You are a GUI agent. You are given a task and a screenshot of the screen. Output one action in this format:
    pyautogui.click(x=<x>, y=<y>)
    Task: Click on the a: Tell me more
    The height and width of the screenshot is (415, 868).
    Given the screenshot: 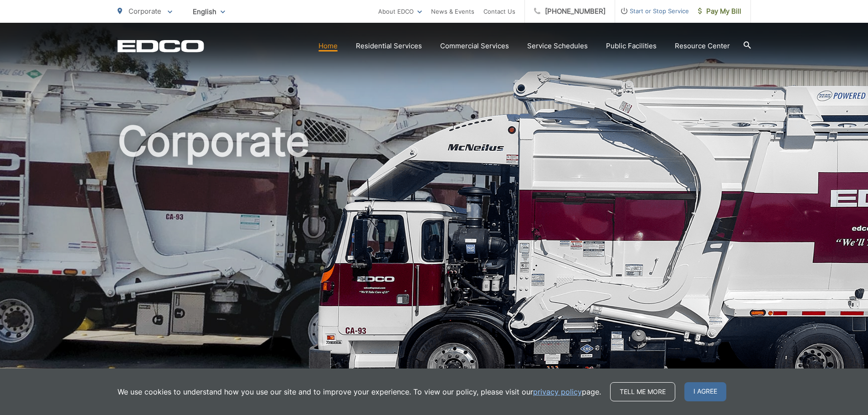 What is the action you would take?
    pyautogui.click(x=643, y=392)
    